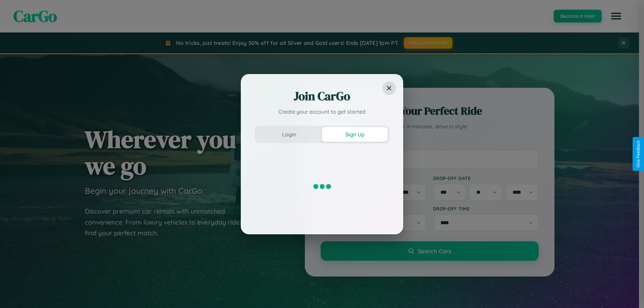  What do you see at coordinates (355, 134) in the screenshot?
I see `button: Sign Up` at bounding box center [355, 134].